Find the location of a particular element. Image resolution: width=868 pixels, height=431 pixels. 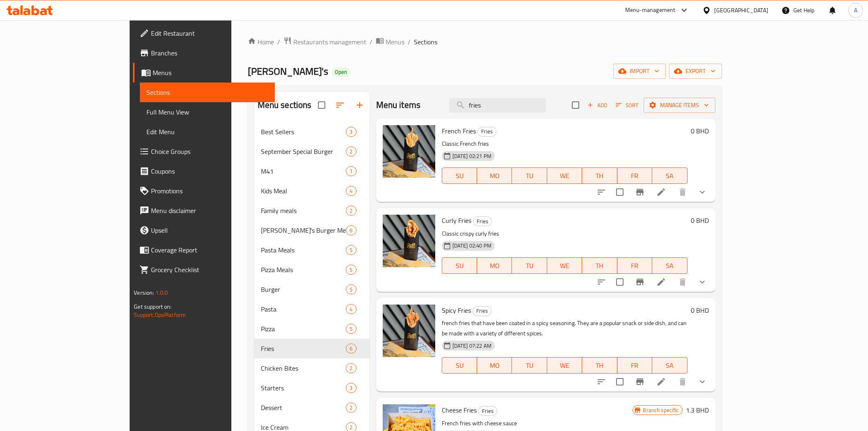

span: Branch specific is located at coordinates (661, 410).